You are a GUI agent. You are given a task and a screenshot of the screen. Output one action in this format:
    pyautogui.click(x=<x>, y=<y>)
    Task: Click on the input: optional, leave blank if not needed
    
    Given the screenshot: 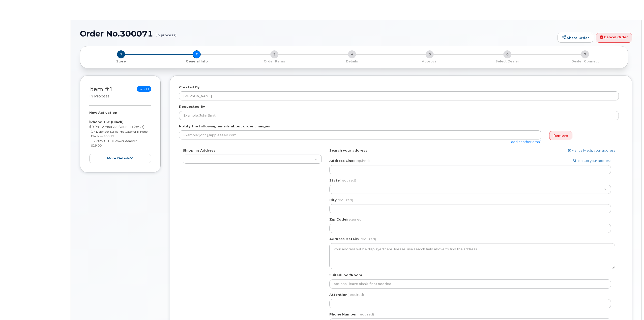 What is the action you would take?
    pyautogui.click(x=470, y=284)
    